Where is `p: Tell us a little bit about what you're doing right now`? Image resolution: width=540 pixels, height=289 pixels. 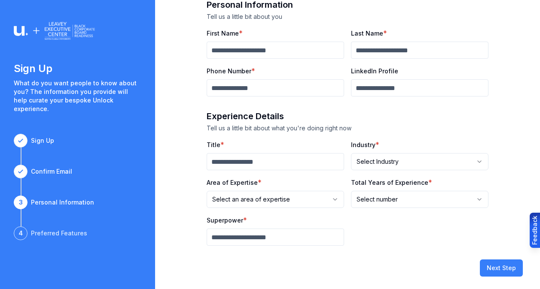
p: Tell us a little bit about what you're doing right now is located at coordinates (347, 128).